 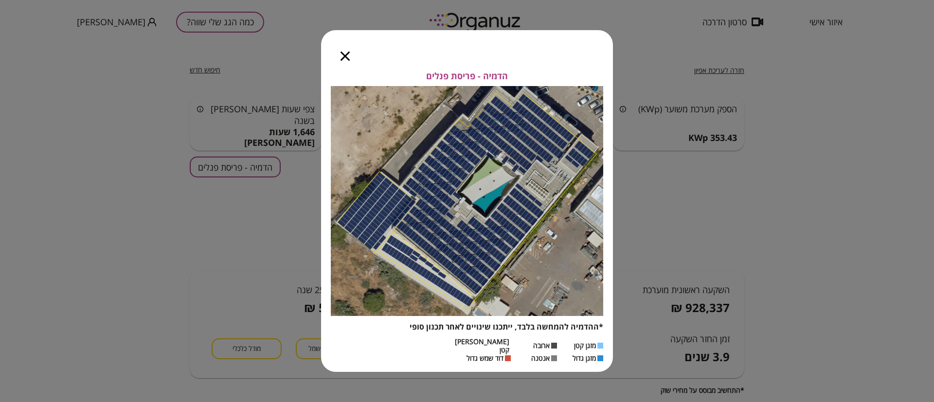 I want to click on span: ארובה, so click(x=542, y=345).